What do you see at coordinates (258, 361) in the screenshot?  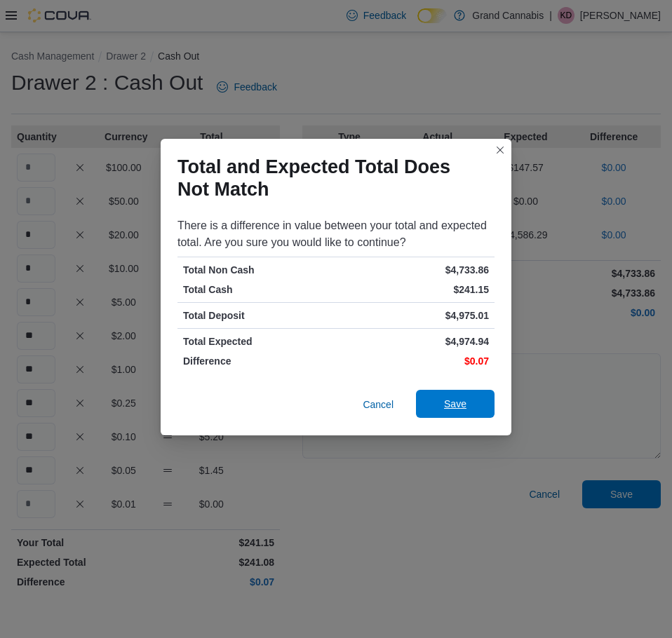 I see `p: Difference` at bounding box center [258, 361].